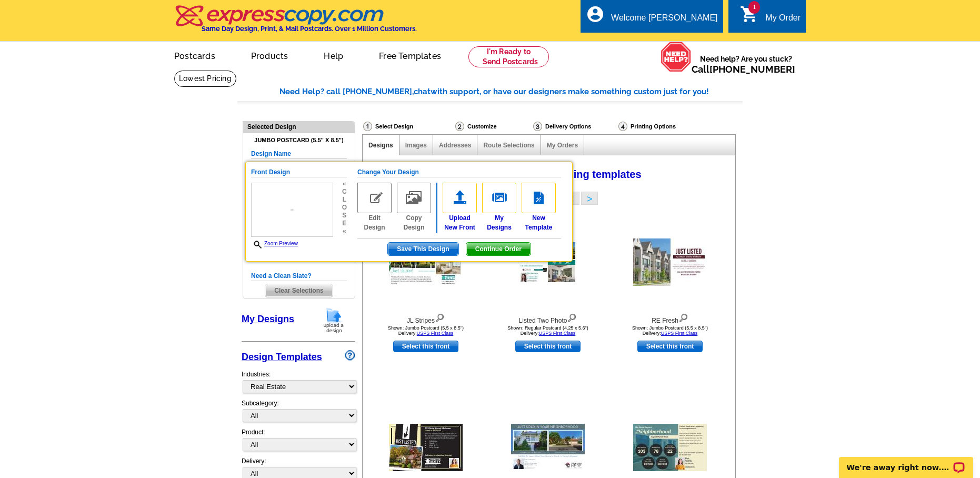 Image resolution: width=980 pixels, height=478 pixels. I want to click on a: Postcards, so click(194, 55).